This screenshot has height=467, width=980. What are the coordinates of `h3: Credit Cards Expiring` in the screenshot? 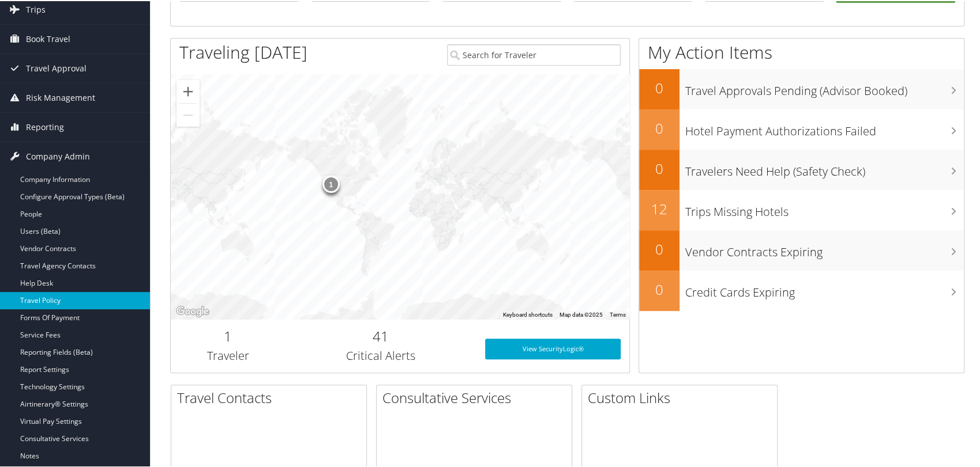 It's located at (824, 289).